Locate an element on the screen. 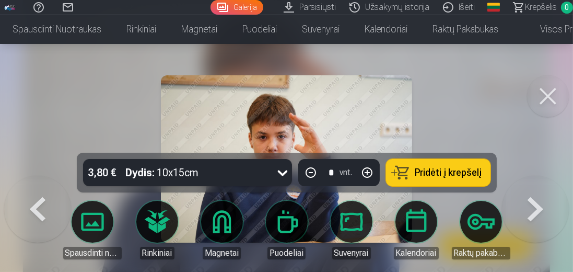 The image size is (573, 272). button: Pridėti į krepšelį is located at coordinates (438, 172).